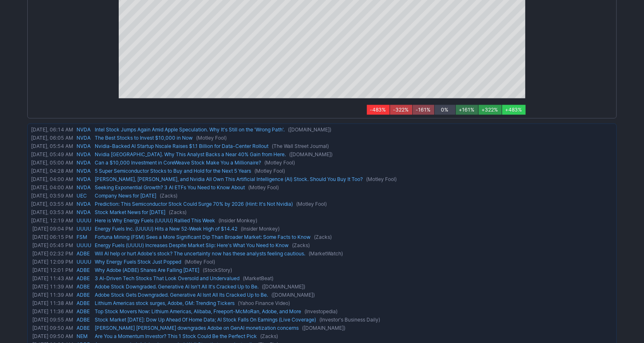 The height and width of the screenshot is (343, 644). What do you see at coordinates (319, 311) in the screenshot?
I see `span: ( Investopedia )` at bounding box center [319, 311].